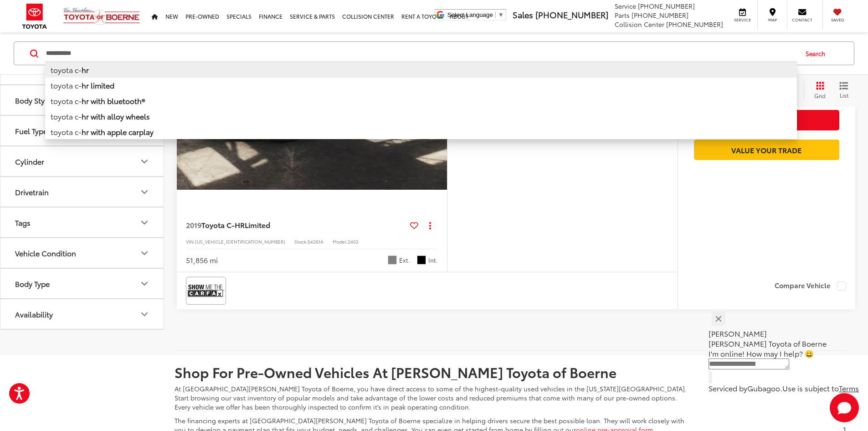  I want to click on span: Select Language, so click(470, 15).